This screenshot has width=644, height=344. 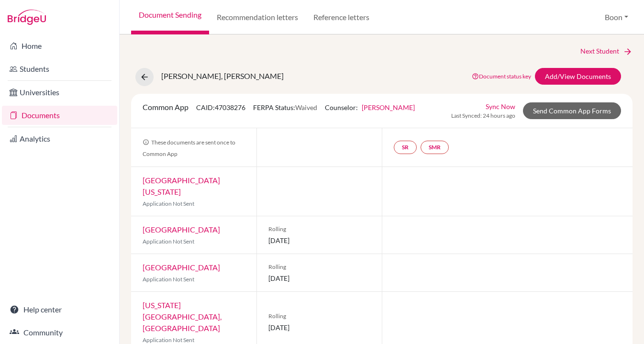 What do you see at coordinates (59, 46) in the screenshot?
I see `a: Home` at bounding box center [59, 46].